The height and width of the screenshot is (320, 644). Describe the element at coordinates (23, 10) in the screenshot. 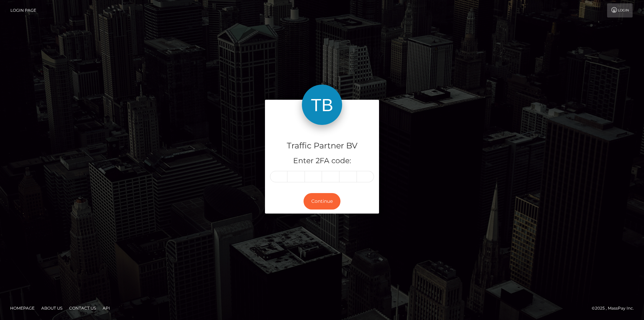

I see `a: Login Page` at that location.